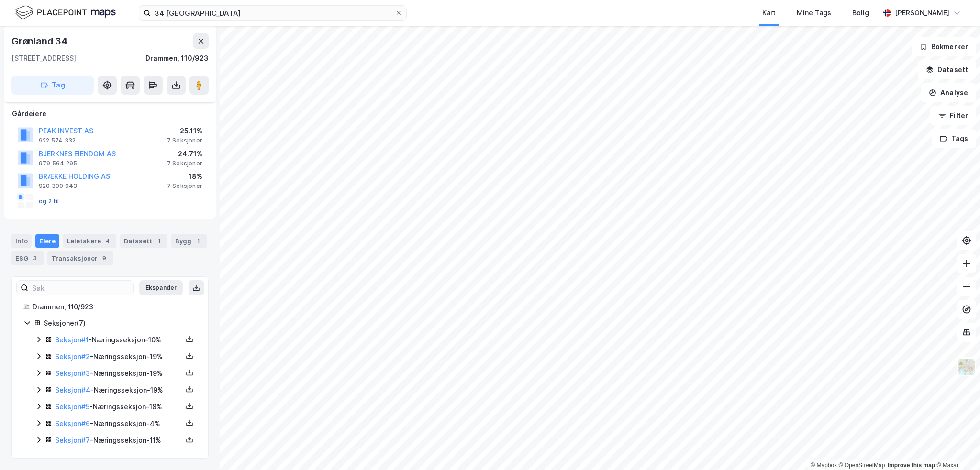 Image resolution: width=980 pixels, height=470 pixels. I want to click on div: 920 390 943, so click(58, 186).